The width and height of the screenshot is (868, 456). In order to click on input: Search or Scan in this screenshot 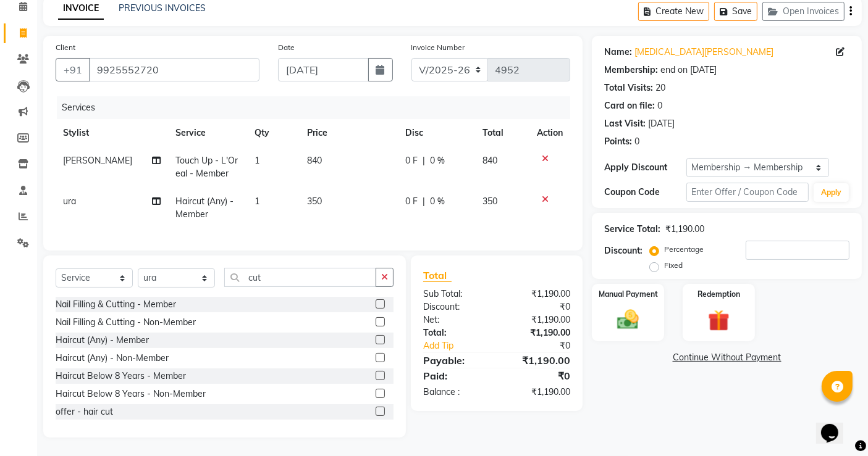, I will do `click(300, 277)`.